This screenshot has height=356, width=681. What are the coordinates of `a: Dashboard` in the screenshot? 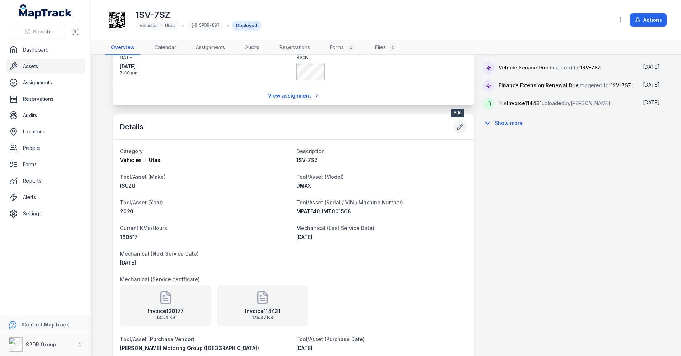 It's located at (45, 50).